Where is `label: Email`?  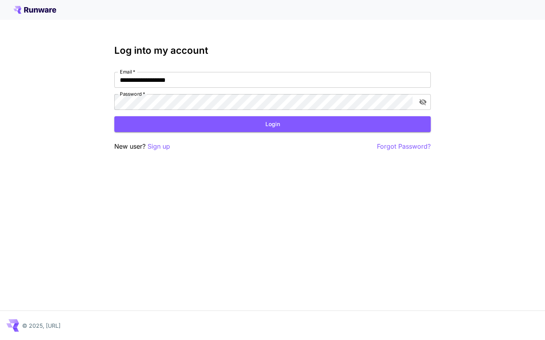 label: Email is located at coordinates (127, 72).